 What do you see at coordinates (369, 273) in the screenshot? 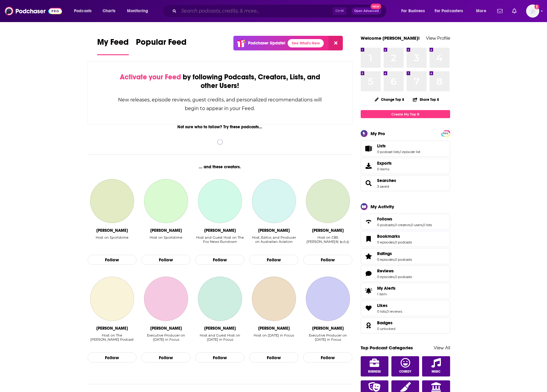
I see `a: Reviews` at bounding box center [369, 273].